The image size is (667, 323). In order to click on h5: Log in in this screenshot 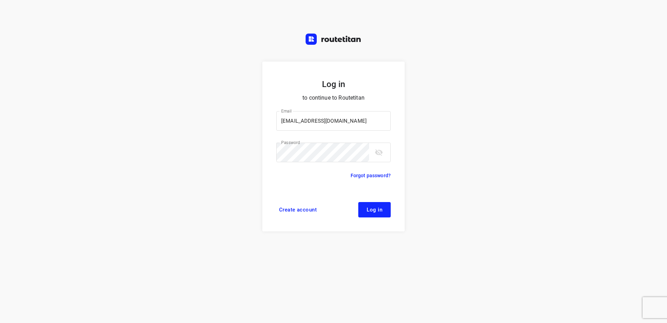, I will do `click(334, 84)`.